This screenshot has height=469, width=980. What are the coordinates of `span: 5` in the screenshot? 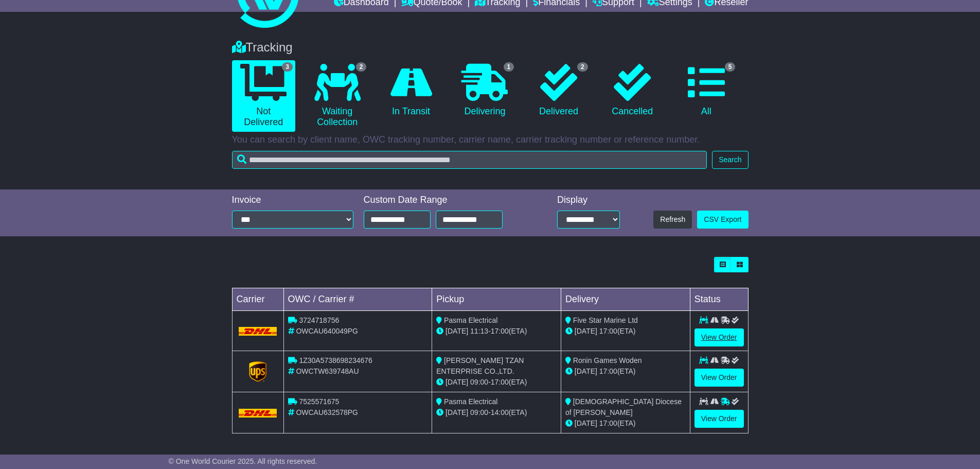 It's located at (730, 67).